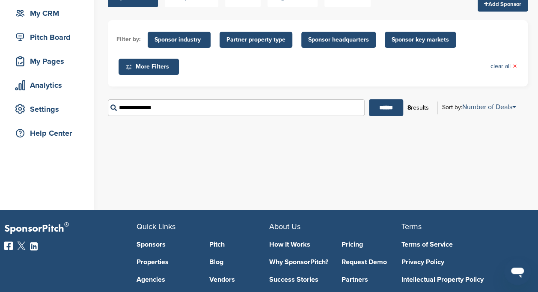 The width and height of the screenshot is (538, 292). I want to click on span: Partner property type, so click(256, 40).